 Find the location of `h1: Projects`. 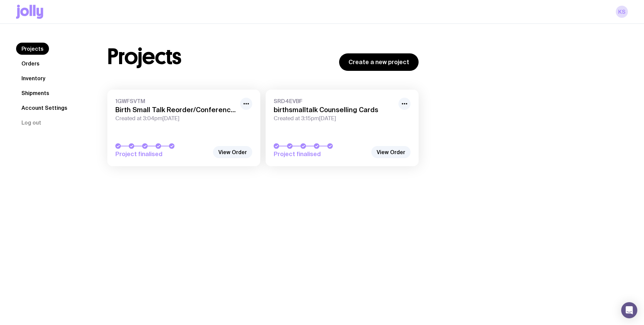

h1: Projects is located at coordinates (144, 57).